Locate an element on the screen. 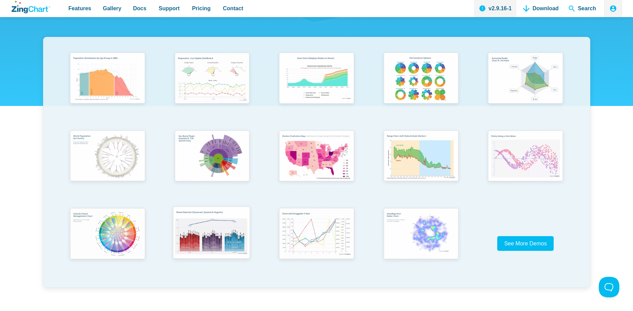 The image size is (633, 311). span: Gallery is located at coordinates (112, 8).